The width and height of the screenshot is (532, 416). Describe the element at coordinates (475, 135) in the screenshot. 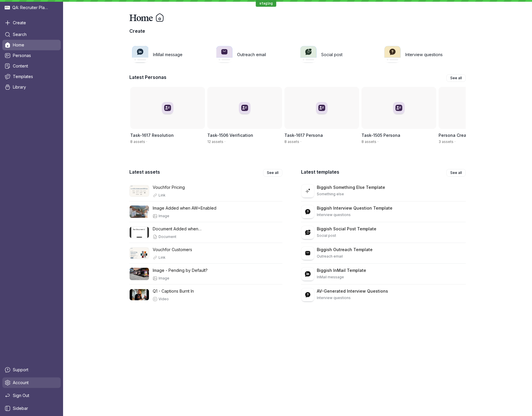

I see `span: Persona Created when AW=Enabled` at that location.